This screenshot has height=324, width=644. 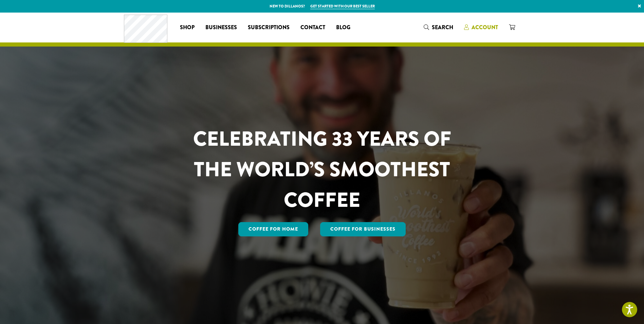 What do you see at coordinates (322, 169) in the screenshot?
I see `h1: CELEBRATING 33 YEARS OF THE WORLD’S SMOOTHEST COFFEE` at bounding box center [322, 169].